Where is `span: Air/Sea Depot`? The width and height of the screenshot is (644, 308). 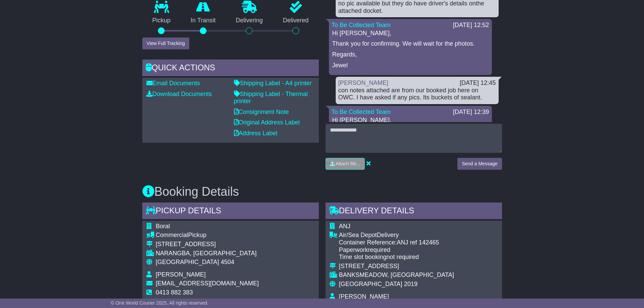 span: Air/Sea Depot is located at coordinates (358, 235).